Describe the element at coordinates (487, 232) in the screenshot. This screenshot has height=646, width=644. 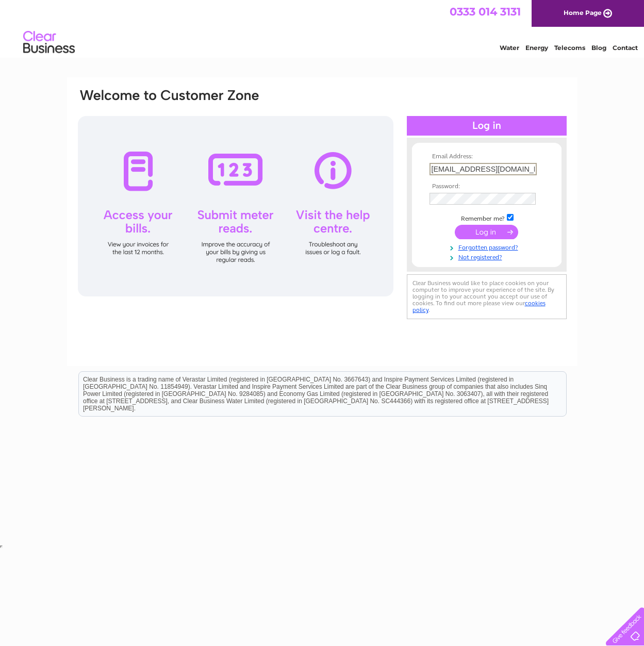
I see `input: Submit` at that location.